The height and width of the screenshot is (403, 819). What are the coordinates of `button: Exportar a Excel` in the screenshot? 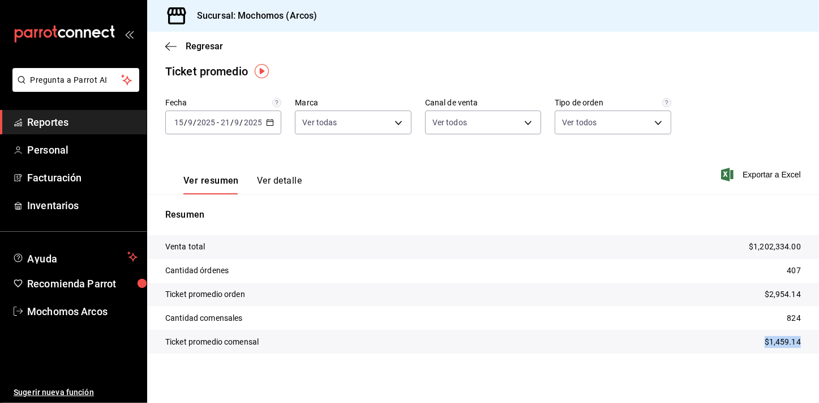 It's located at (762, 174).